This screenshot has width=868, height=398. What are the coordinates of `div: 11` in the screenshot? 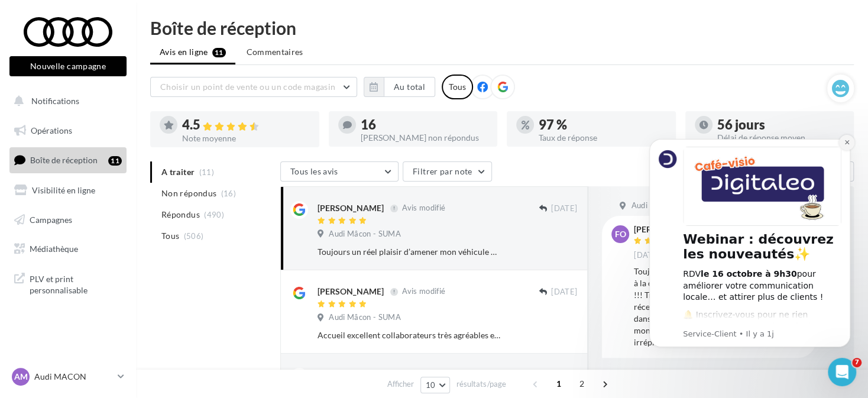 It's located at (114, 160).